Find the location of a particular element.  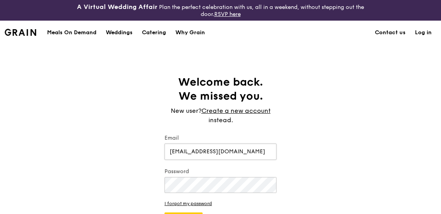

label: Password is located at coordinates (221, 172).